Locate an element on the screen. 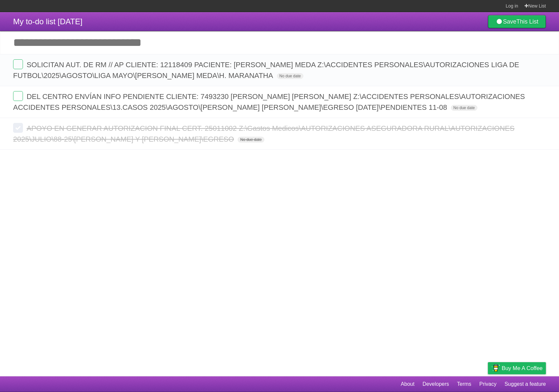 This screenshot has height=392, width=559. span: Buy me a coffee is located at coordinates (522, 368).